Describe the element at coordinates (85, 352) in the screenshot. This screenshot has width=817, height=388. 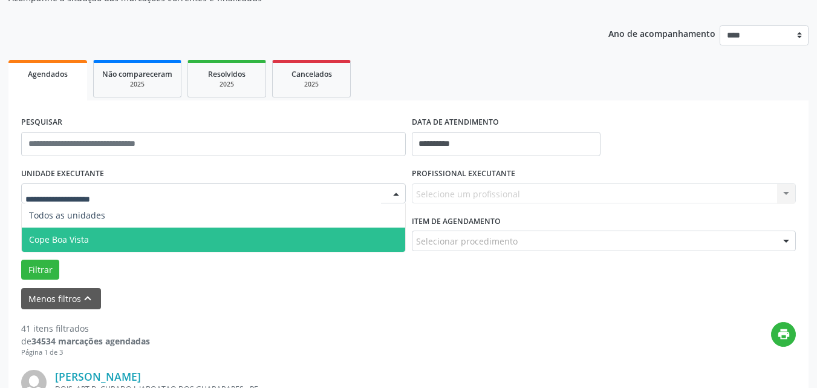
I see `div: Página 1 de 3` at that location.